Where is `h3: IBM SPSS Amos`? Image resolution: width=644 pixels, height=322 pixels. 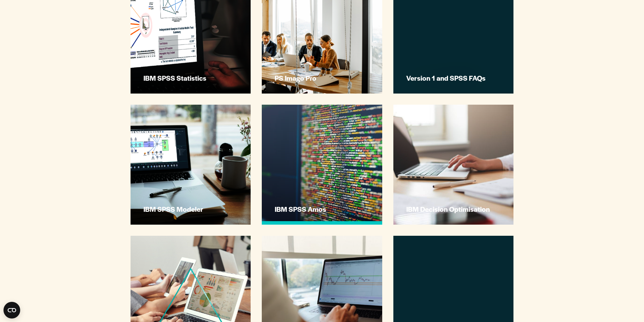 h3: IBM SPSS Amos is located at coordinates (323, 209).